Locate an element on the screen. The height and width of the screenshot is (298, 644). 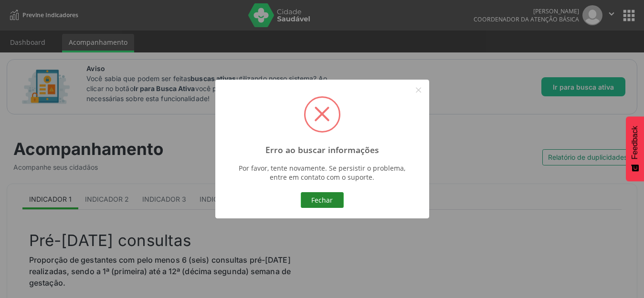
button: Feedback - Mostrar pesquisa is located at coordinates (634, 149).